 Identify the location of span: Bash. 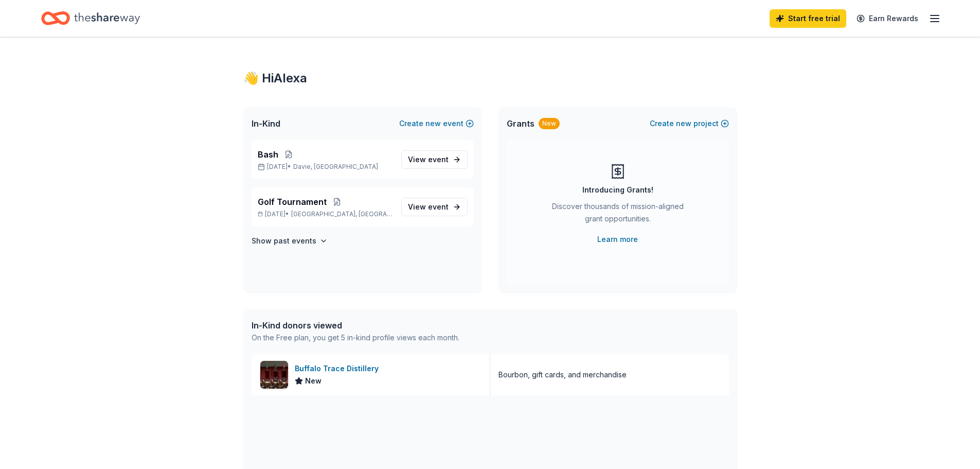
(268, 155).